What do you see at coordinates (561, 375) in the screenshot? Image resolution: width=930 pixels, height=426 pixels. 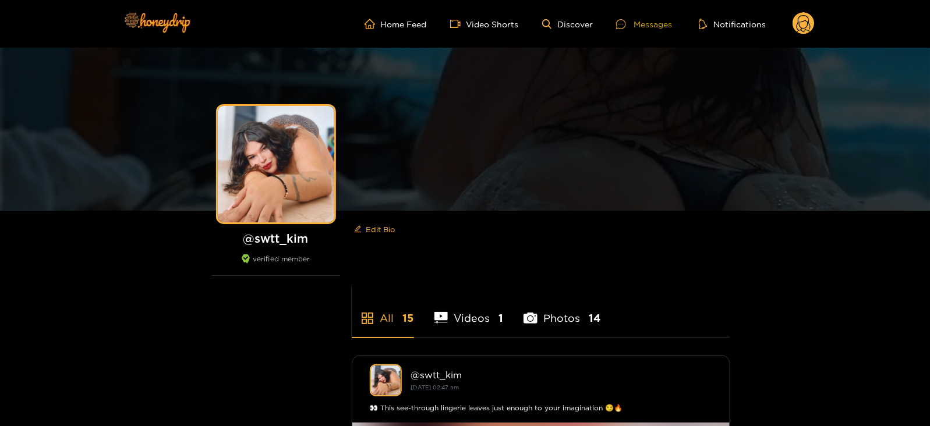 I see `div: @ swtt_kim` at bounding box center [561, 375].